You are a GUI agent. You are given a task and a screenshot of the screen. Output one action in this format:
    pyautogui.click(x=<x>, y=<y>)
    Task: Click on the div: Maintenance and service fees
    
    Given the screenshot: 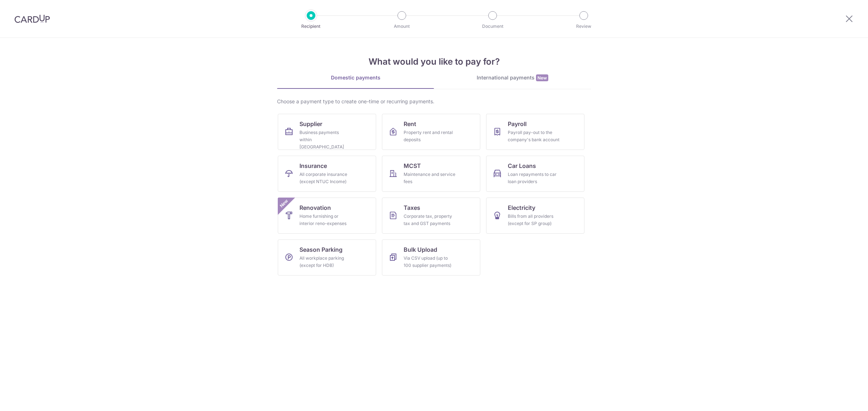 What is the action you would take?
    pyautogui.click(x=430, y=178)
    